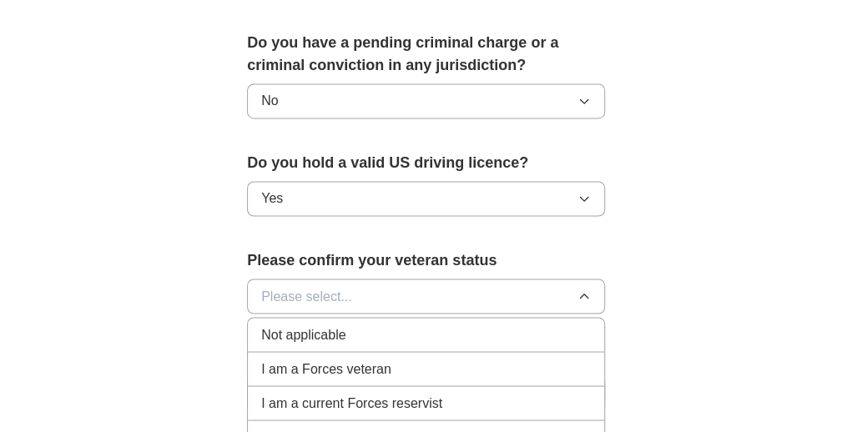 The width and height of the screenshot is (852, 432). I want to click on span: I am a Forces veteran, so click(326, 369).